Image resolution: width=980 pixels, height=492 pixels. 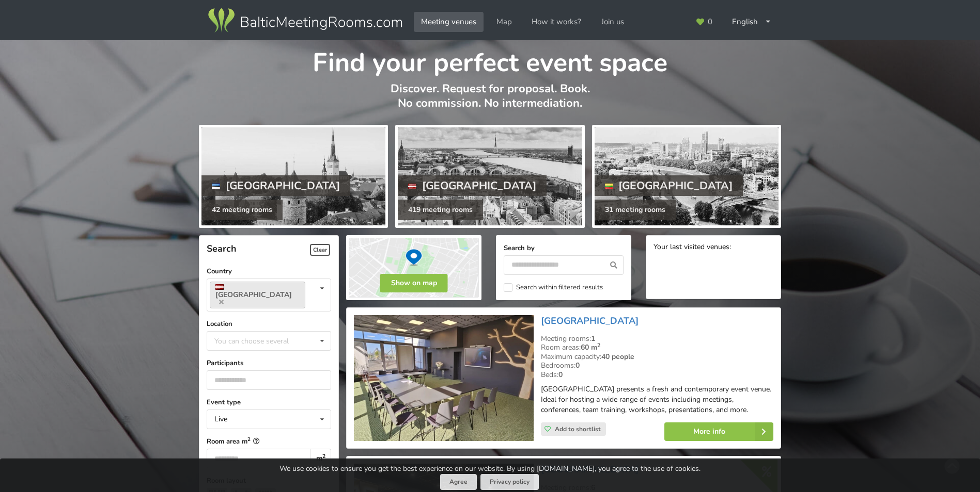 What do you see at coordinates (305, 20) in the screenshot?
I see `img: Baltic Meeting Rooms` at bounding box center [305, 20].